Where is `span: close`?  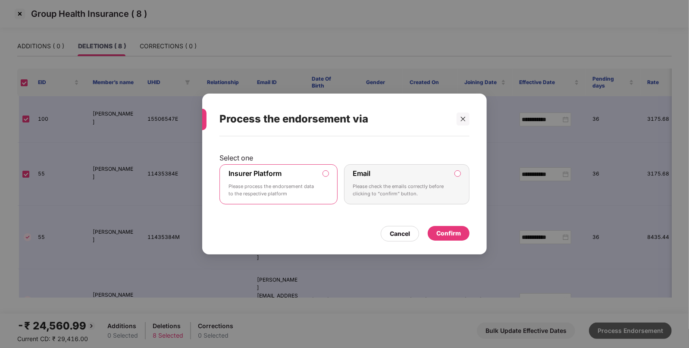
span: close is located at coordinates (463, 119).